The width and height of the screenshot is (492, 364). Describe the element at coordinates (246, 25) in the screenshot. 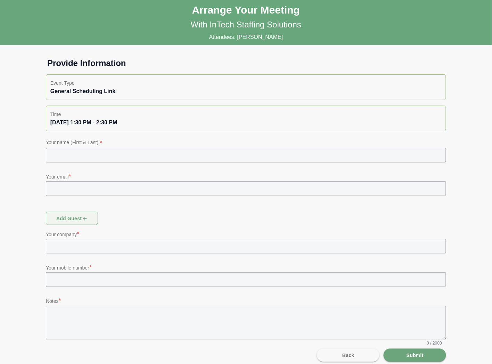

I see `p: With InTech Staffing Solutions` at that location.